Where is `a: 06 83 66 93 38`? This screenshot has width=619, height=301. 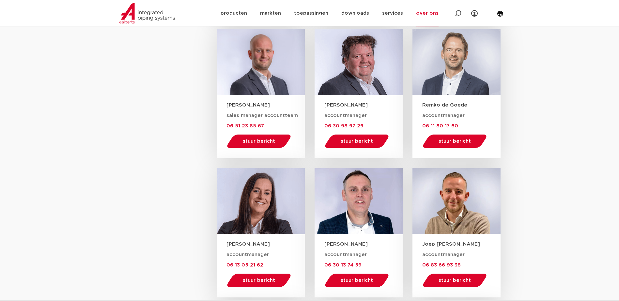
a: 06 83 66 93 38 is located at coordinates (441, 265).